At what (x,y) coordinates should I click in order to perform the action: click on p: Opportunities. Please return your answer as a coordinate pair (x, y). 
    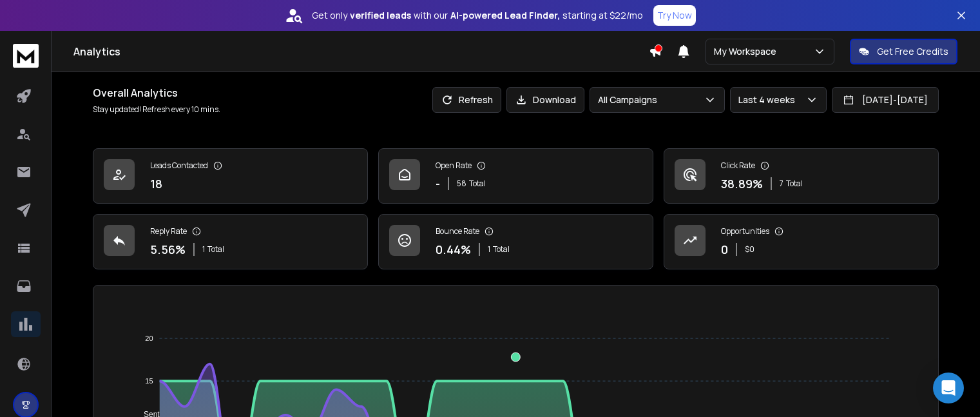
    Looking at the image, I should click on (745, 231).